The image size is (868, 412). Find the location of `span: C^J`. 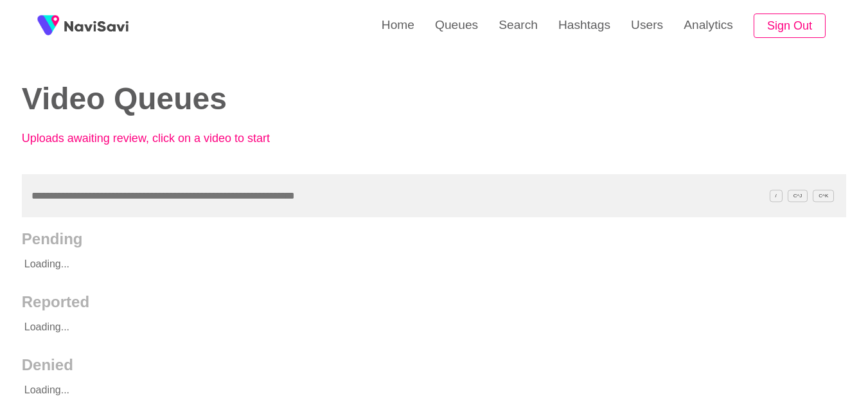

span: C^J is located at coordinates (798, 195).